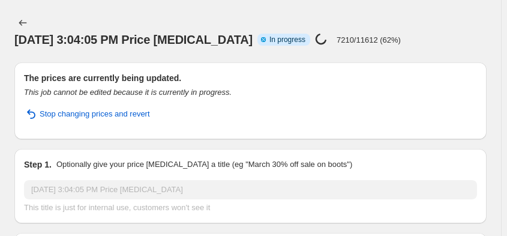 Image resolution: width=507 pixels, height=236 pixels. Describe the element at coordinates (128, 92) in the screenshot. I see `i: This job cannot be edited because it is currently in progress.` at that location.